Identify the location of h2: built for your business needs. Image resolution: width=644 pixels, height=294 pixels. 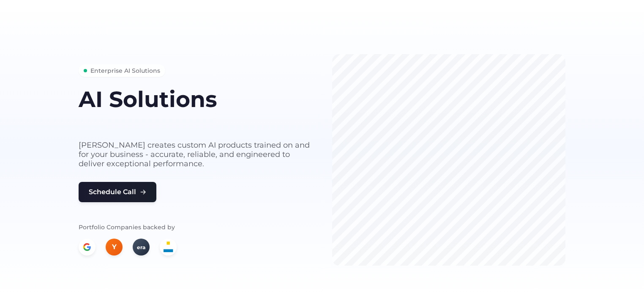
(196, 122).